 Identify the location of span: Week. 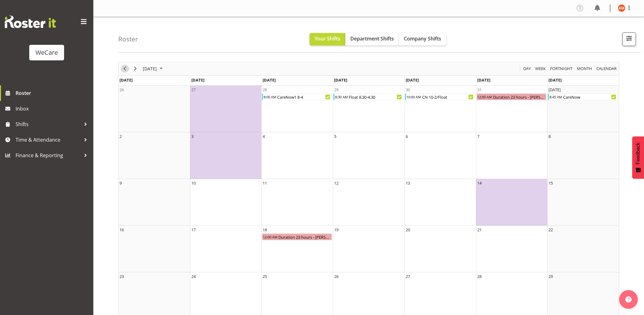
(541, 69).